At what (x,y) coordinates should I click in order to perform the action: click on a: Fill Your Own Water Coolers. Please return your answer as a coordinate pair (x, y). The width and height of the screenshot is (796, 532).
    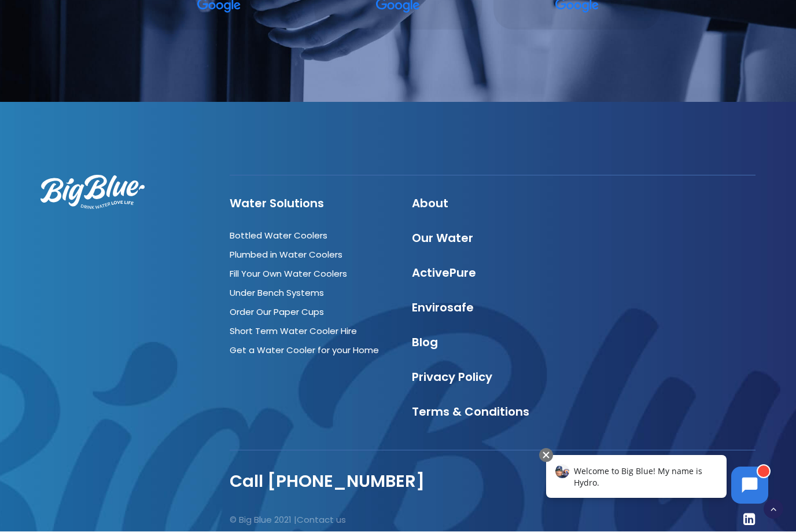
    Looking at the image, I should click on (288, 274).